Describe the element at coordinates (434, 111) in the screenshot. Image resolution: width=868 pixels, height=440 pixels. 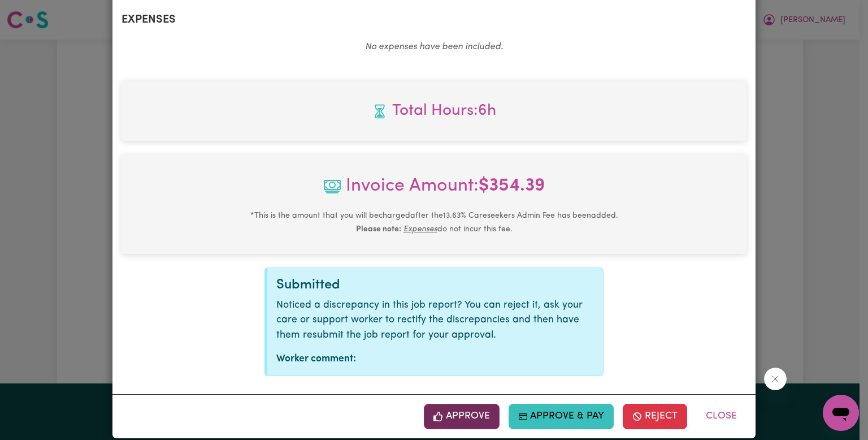
I see `span: Total hours worked: 6 hours` at that location.